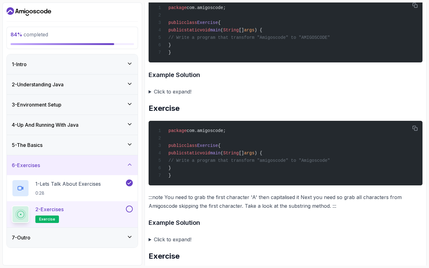 This screenshot has height=268, width=429. Describe the element at coordinates (72, 214) in the screenshot. I see `button: 2-Exercisesexercise` at that location.